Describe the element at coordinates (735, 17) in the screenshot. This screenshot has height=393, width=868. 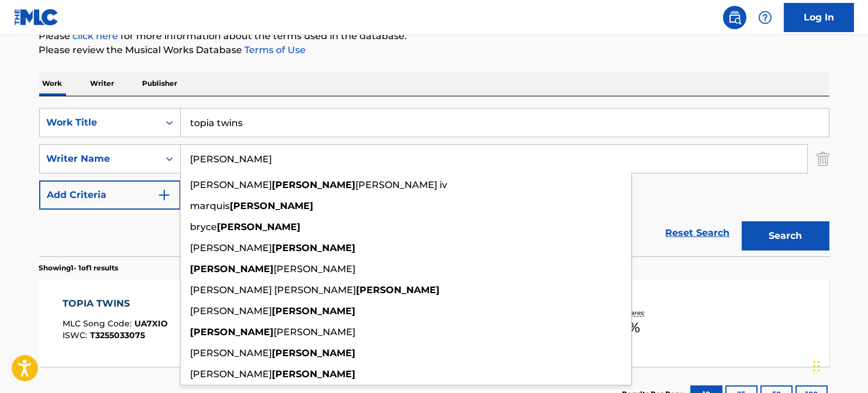
I see `a: Public Search` at that location.